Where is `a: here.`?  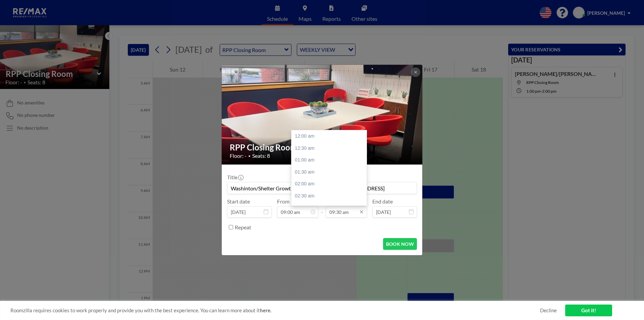 a: here. is located at coordinates (265, 310).